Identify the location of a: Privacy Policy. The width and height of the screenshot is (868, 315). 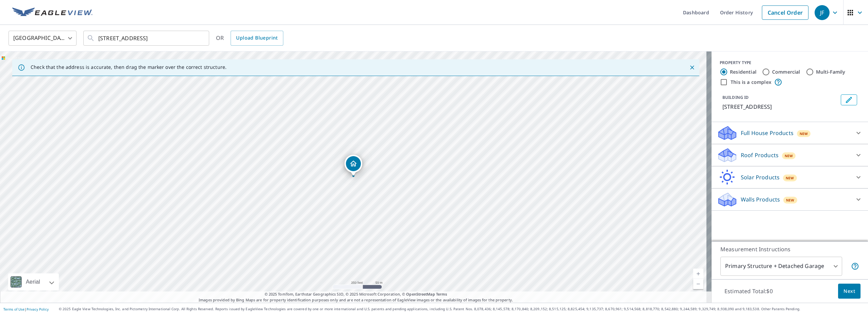
(37, 309).